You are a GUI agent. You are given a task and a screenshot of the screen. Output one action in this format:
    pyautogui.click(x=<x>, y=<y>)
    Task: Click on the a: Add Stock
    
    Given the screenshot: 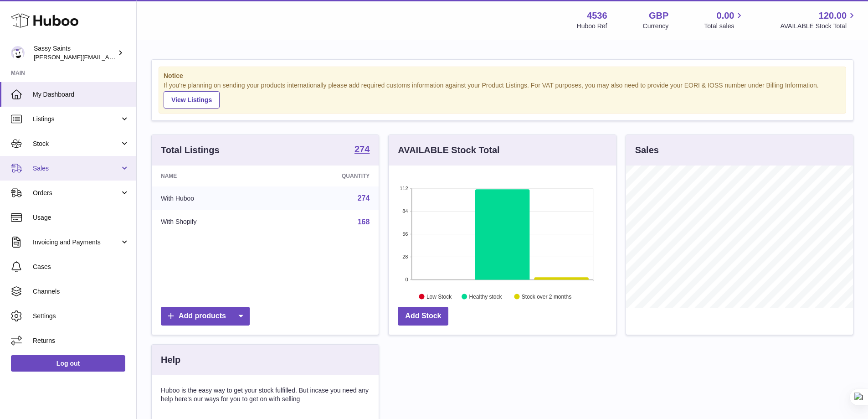 What is the action you would take?
    pyautogui.click(x=423, y=316)
    